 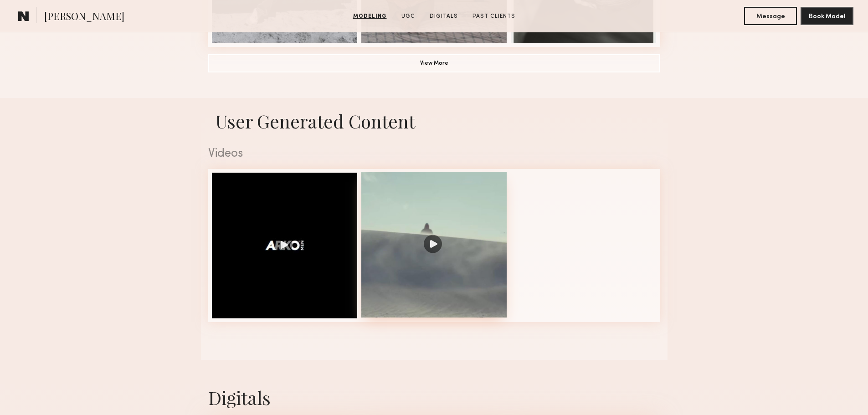 I want to click on h1: User Generated Content, so click(x=434, y=121).